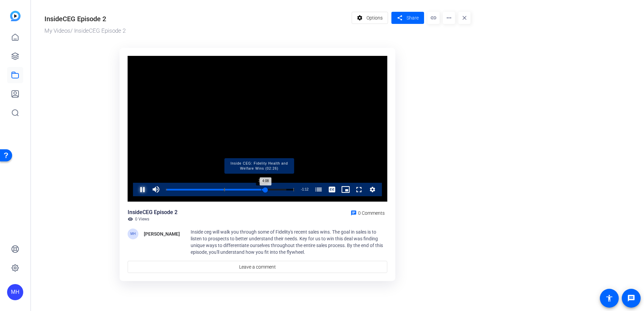  Describe the element at coordinates (142, 219) in the screenshot. I see `span: 0 Views` at that location.